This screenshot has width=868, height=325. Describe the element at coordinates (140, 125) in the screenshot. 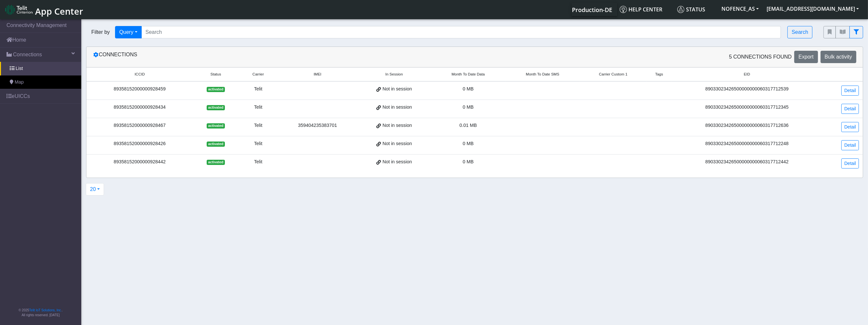

I see `div: 89358152000000928467` at that location.